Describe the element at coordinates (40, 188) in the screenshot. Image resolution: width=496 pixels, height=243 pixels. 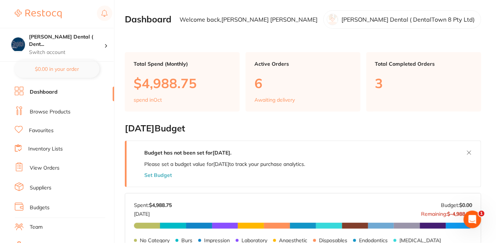
I see `a: Suppliers` at that location.